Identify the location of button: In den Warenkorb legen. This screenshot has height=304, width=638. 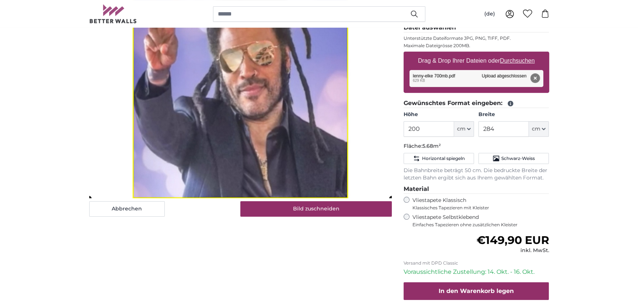
(476, 291).